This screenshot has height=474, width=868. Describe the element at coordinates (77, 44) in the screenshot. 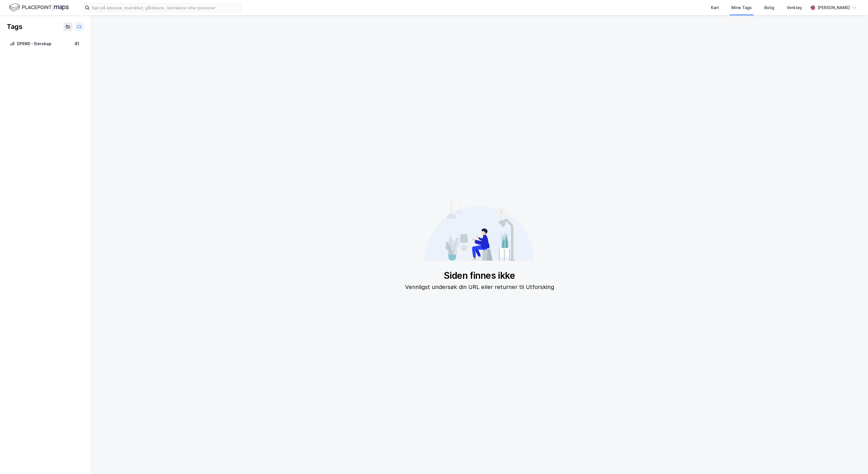

I see `div: 41` at that location.